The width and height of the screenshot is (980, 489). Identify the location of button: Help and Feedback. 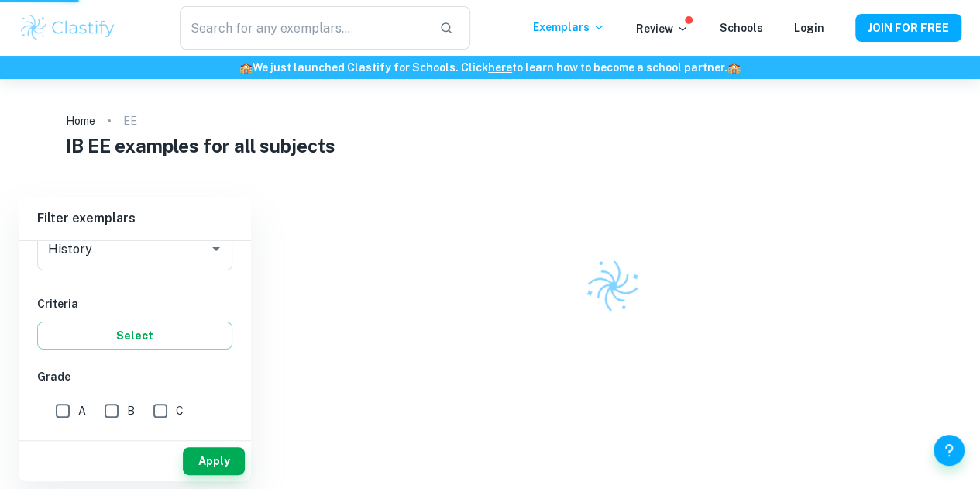
(949, 451).